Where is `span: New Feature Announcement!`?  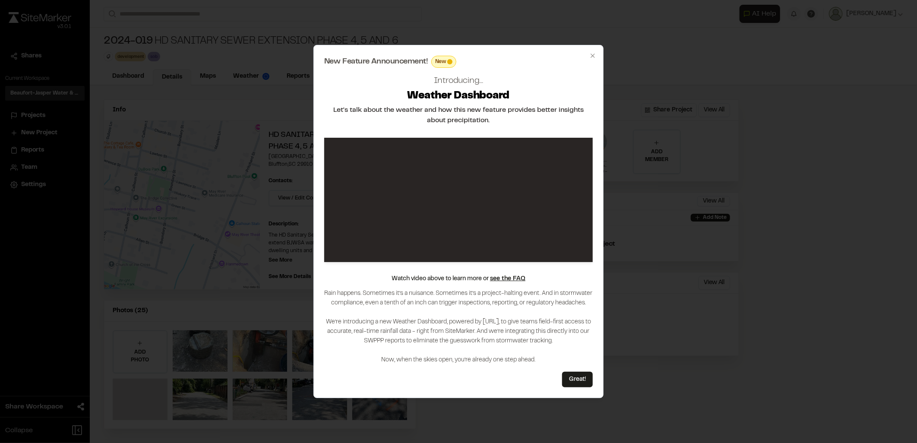 span: New Feature Announcement! is located at coordinates (376, 62).